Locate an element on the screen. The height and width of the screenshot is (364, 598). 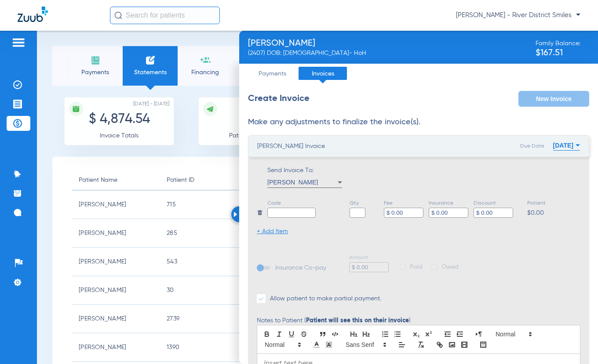
span: Due Date is located at coordinates (532, 146).